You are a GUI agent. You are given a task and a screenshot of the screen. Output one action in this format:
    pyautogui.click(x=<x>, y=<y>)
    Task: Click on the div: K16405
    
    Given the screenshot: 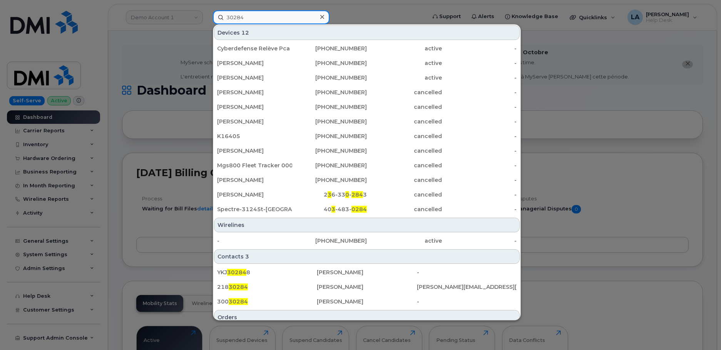 What is the action you would take?
    pyautogui.click(x=255, y=136)
    